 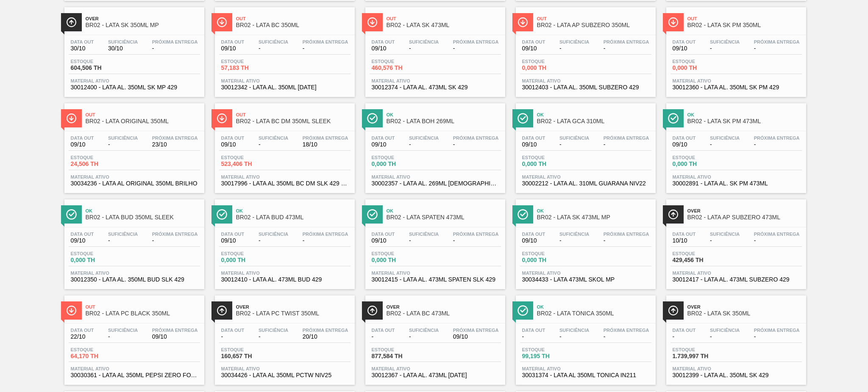 I want to click on span: BR02 - LATA SK PM 350ML, so click(x=745, y=25).